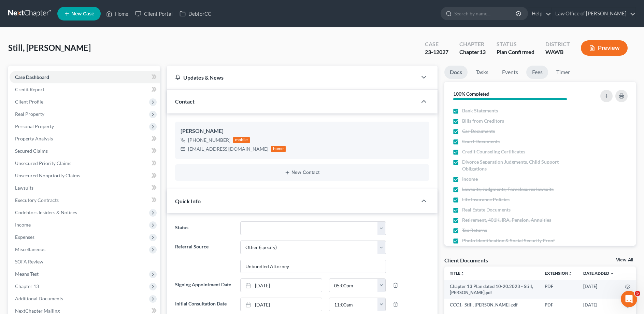 Image resolution: width=644 pixels, height=314 pixels. What do you see at coordinates (483, 121) in the screenshot?
I see `span: Bills from Creditors` at bounding box center [483, 121].